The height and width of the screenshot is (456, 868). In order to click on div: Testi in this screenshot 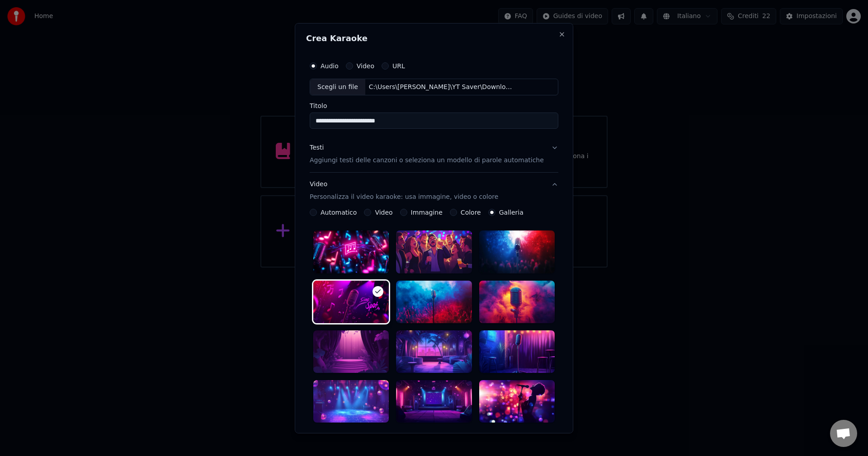, I will do `click(317, 148)`.